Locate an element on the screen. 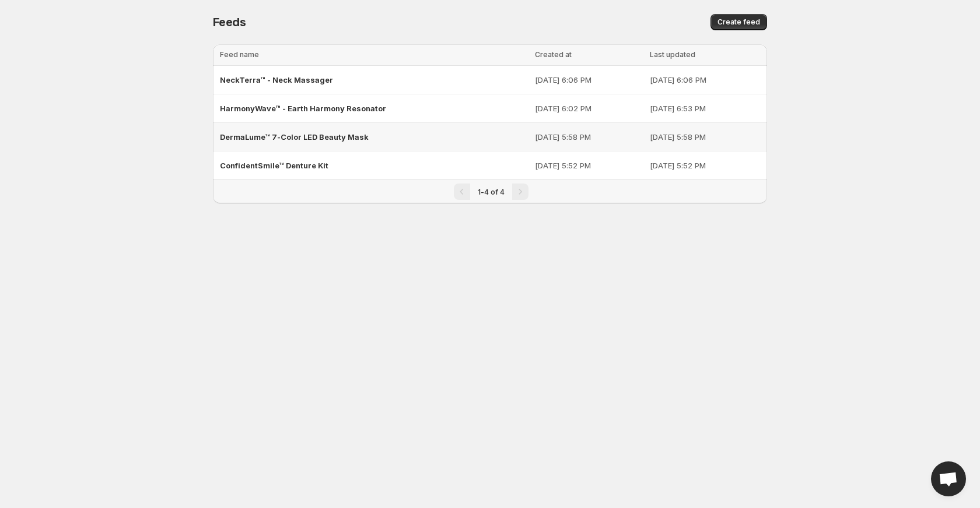 The height and width of the screenshot is (508, 980). a: Open chat is located at coordinates (948, 479).